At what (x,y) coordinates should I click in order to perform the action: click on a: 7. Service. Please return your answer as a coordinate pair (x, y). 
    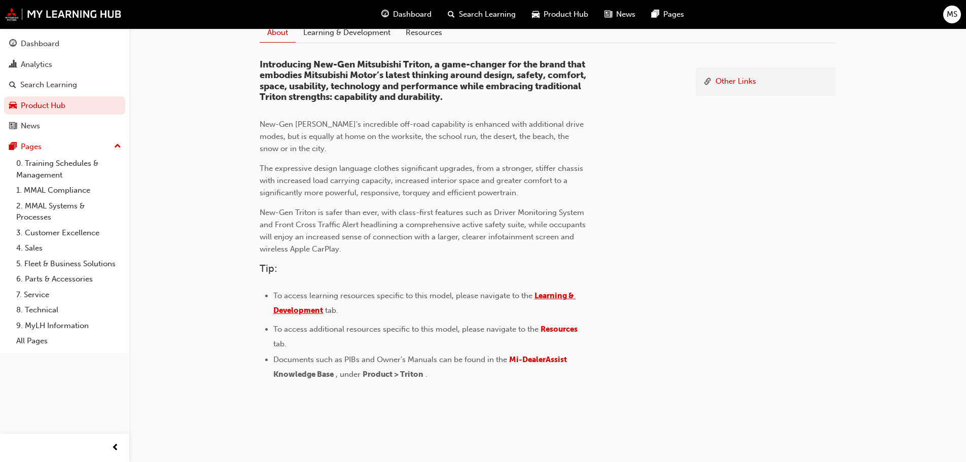
    Looking at the image, I should click on (68, 295).